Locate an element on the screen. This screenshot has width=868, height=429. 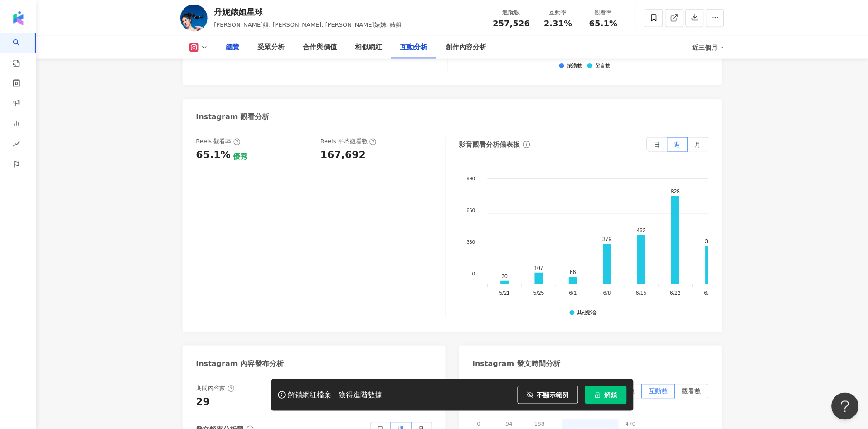
span: 2.31% is located at coordinates (558, 24).